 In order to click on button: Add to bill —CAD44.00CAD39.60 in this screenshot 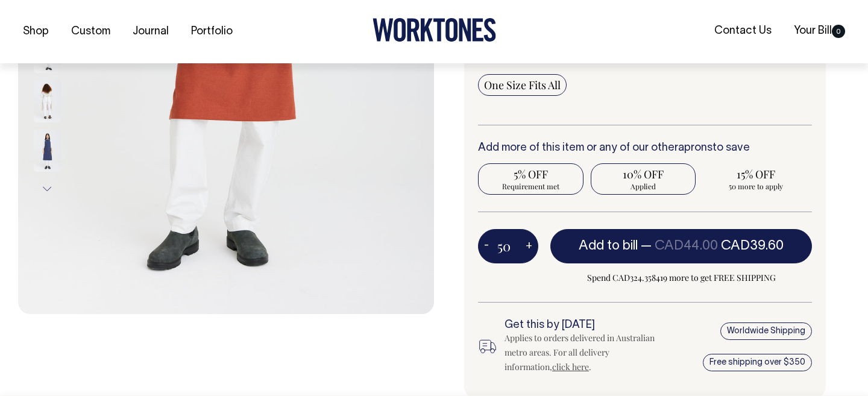, I will do `click(681, 246)`.